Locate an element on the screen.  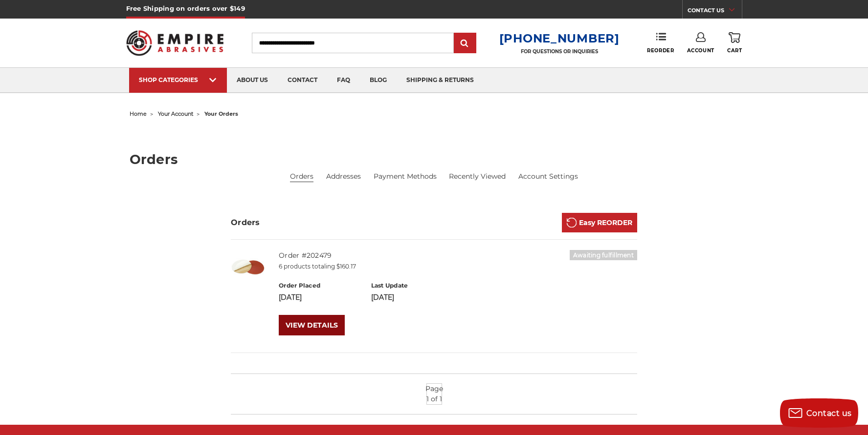
a: Order #202479 is located at coordinates (305, 255).